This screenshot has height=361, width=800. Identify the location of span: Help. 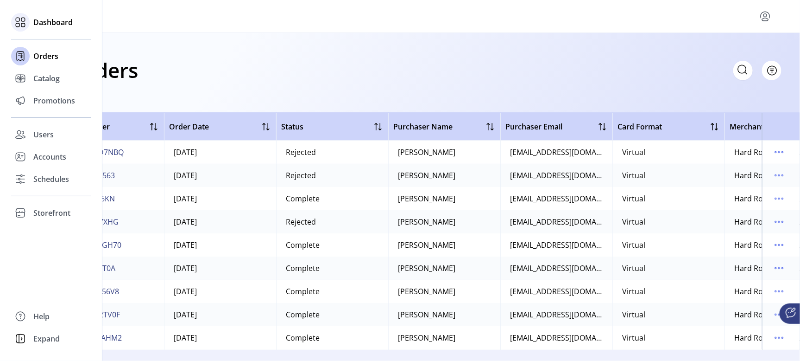
(41, 316).